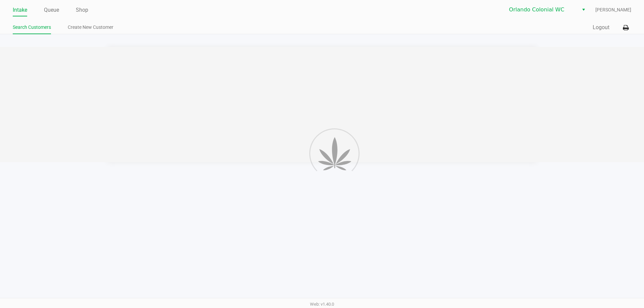 This screenshot has width=644, height=308. Describe the element at coordinates (20, 10) in the screenshot. I see `a: Intake` at that location.